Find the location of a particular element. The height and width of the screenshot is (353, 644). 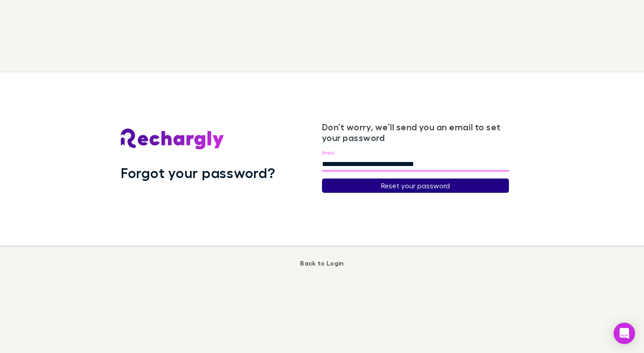

img: Rechargly's Logo is located at coordinates (172, 139).